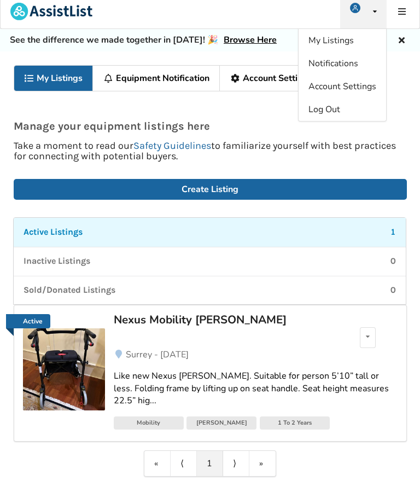 The height and width of the screenshot is (504, 420). What do you see at coordinates (64, 369) in the screenshot?
I see `img: mobility-nexus mobility walker` at bounding box center [64, 369].